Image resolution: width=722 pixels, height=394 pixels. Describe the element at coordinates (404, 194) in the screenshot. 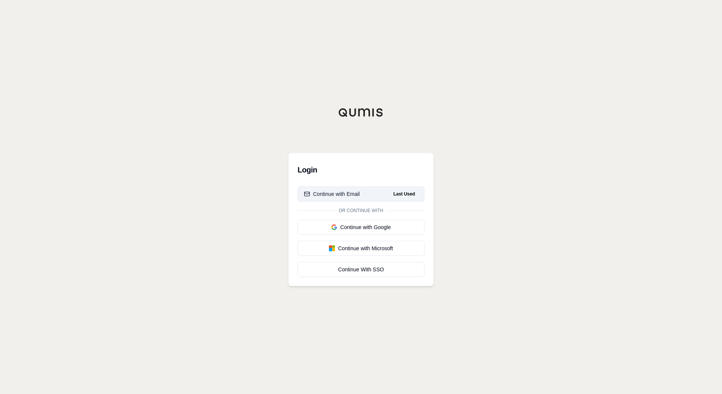

I see `span: Last Used` at that location.